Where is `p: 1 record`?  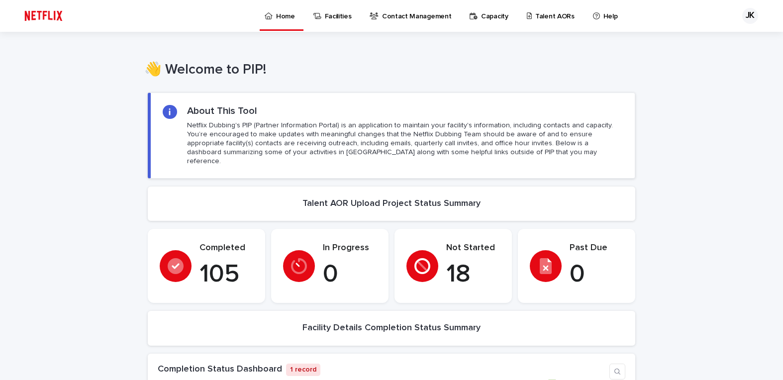 p: 1 record is located at coordinates (303, 369).